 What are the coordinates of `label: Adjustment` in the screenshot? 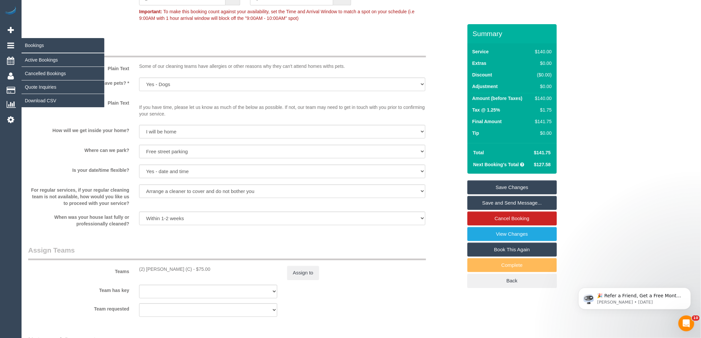 It's located at (485, 86).